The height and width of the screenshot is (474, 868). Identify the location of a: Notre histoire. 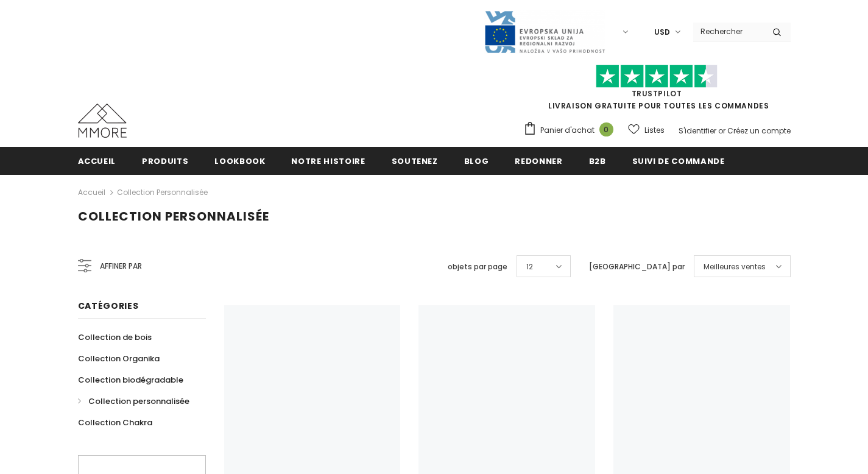
(328, 160).